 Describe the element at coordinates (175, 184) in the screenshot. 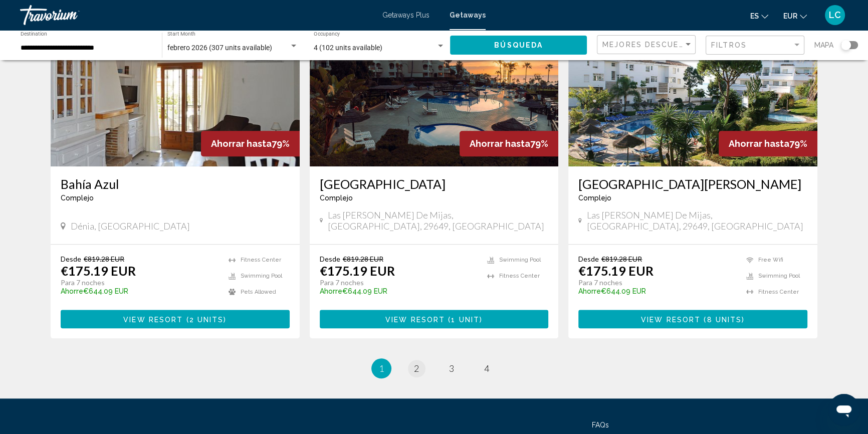

I see `h3: Bahía Azul` at that location.